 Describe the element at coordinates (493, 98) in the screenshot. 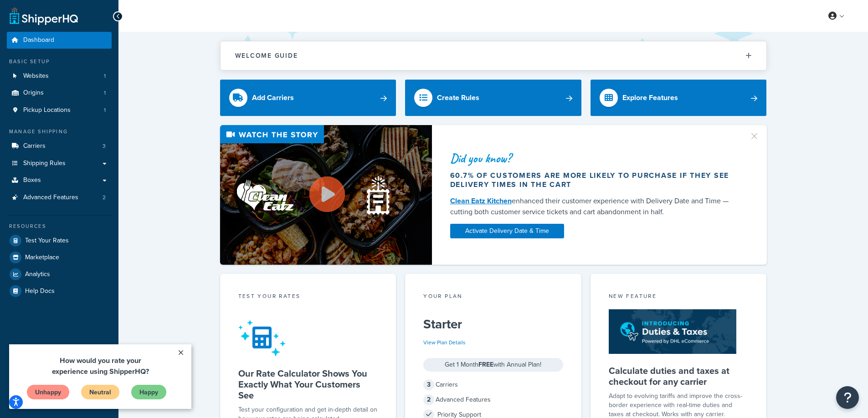

I see `a: Create Rules` at that location.